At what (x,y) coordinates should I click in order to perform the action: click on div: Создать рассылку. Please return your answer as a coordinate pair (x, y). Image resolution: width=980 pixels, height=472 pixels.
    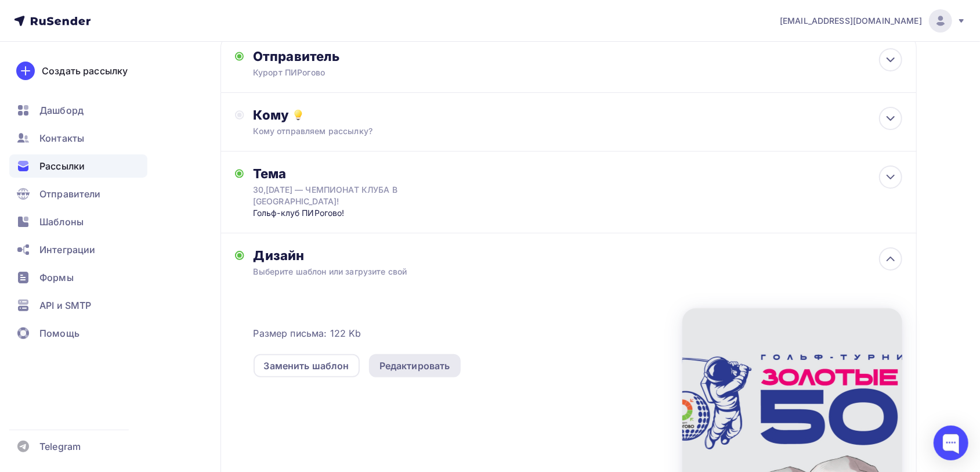
    Looking at the image, I should click on (85, 70).